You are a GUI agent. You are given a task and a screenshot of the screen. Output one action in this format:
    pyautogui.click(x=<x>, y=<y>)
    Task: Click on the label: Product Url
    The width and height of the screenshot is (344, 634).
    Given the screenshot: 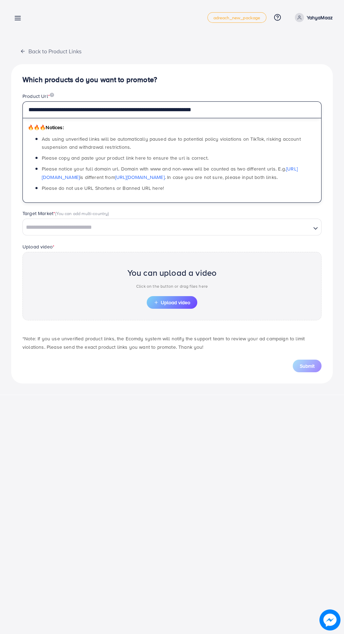 What is the action you would take?
    pyautogui.click(x=38, y=96)
    